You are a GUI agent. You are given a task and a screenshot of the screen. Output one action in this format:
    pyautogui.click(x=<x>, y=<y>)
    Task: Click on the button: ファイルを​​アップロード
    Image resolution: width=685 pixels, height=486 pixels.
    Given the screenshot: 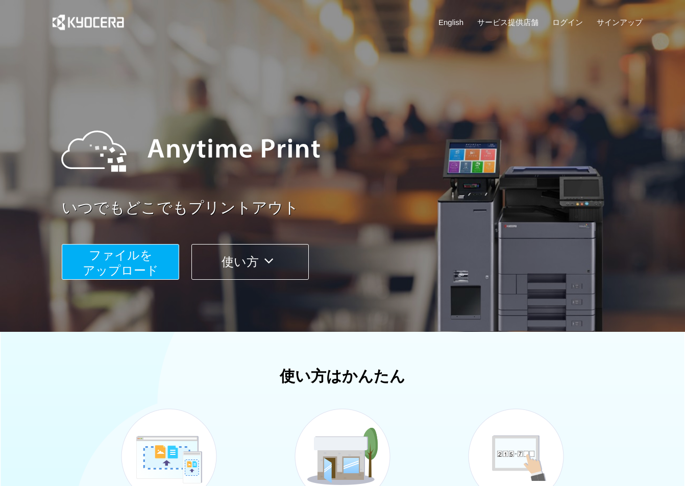 What is the action you would take?
    pyautogui.click(x=120, y=262)
    